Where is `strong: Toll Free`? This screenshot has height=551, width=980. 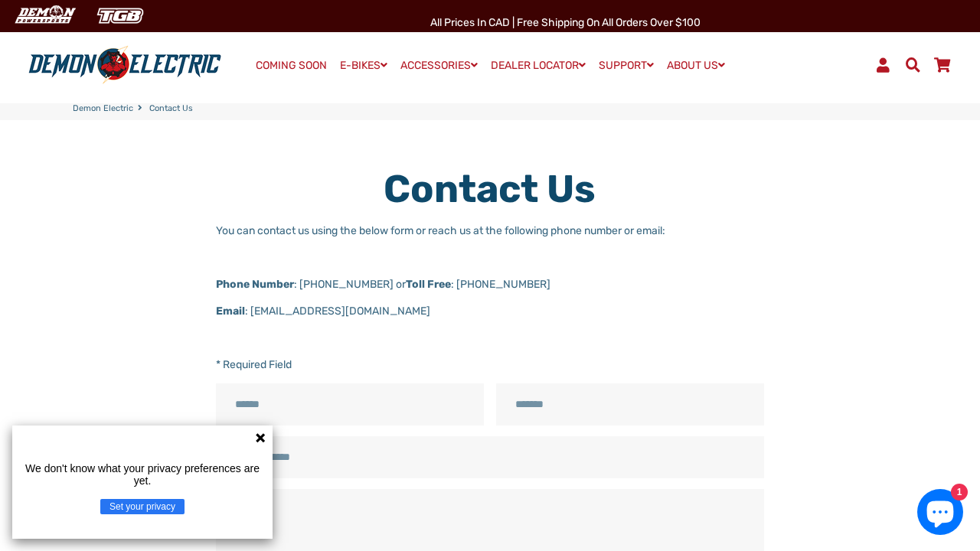
strong: Toll Free is located at coordinates (428, 284).